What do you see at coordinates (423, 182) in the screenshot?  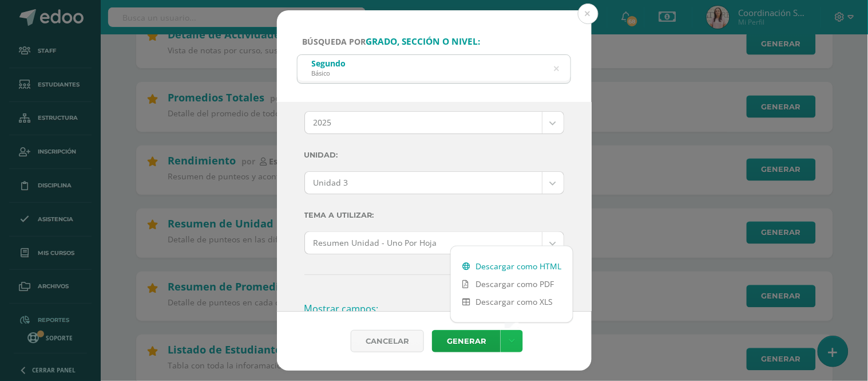 I see `span: Unidad 3` at bounding box center [423, 182].